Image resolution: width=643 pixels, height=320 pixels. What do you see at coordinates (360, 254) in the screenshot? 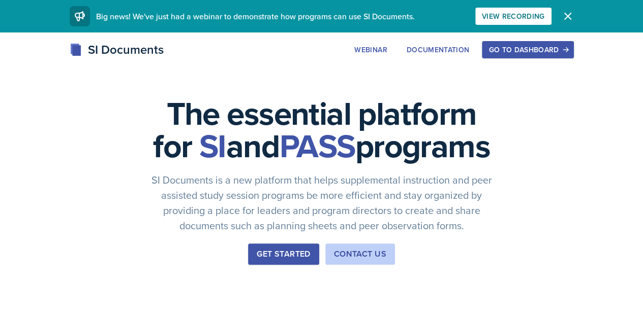
I see `div: Contact Us` at bounding box center [360, 254].